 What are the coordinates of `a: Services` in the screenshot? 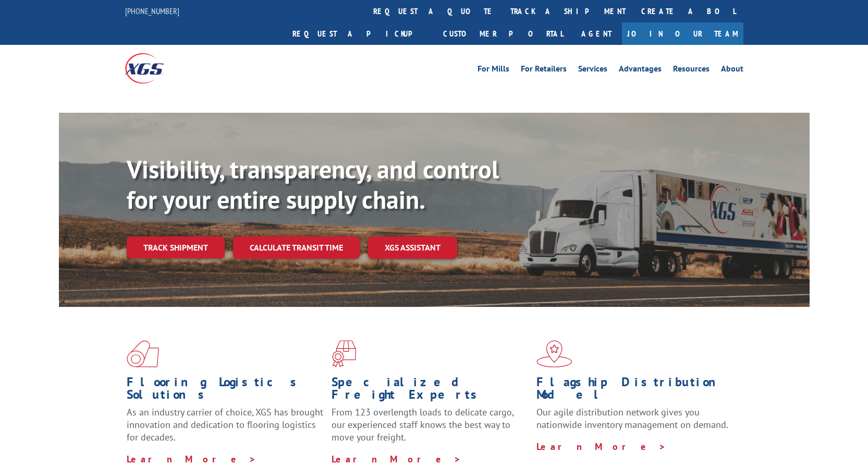 It's located at (593, 71).